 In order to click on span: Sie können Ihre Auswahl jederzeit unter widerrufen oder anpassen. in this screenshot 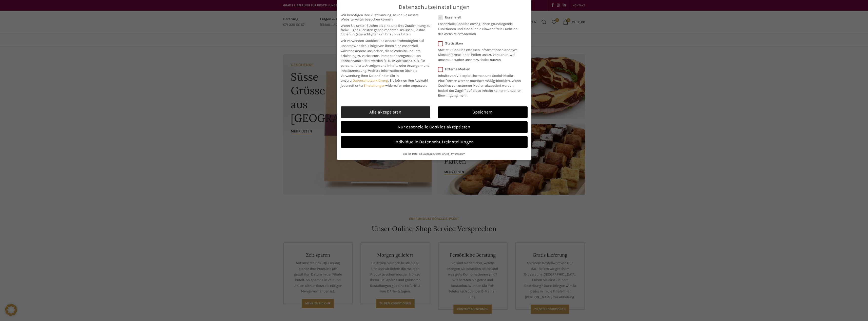, I will do `click(384, 83)`.